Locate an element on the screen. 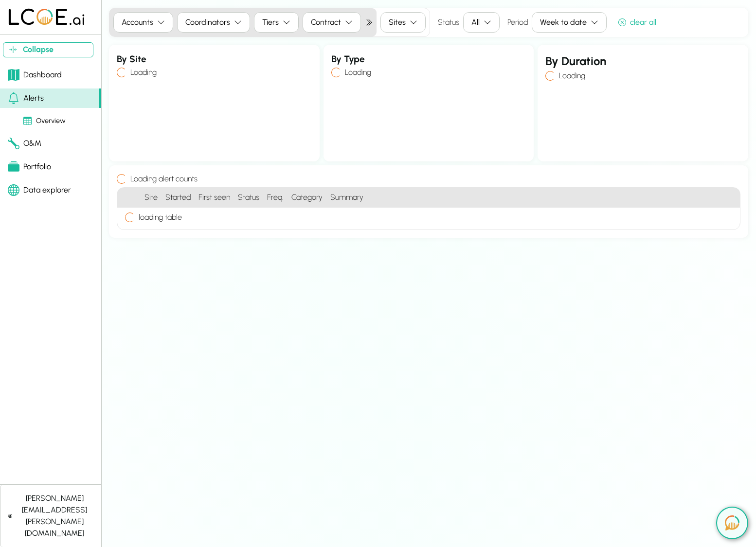 The height and width of the screenshot is (547, 756). h4: Started is located at coordinates (178, 197).